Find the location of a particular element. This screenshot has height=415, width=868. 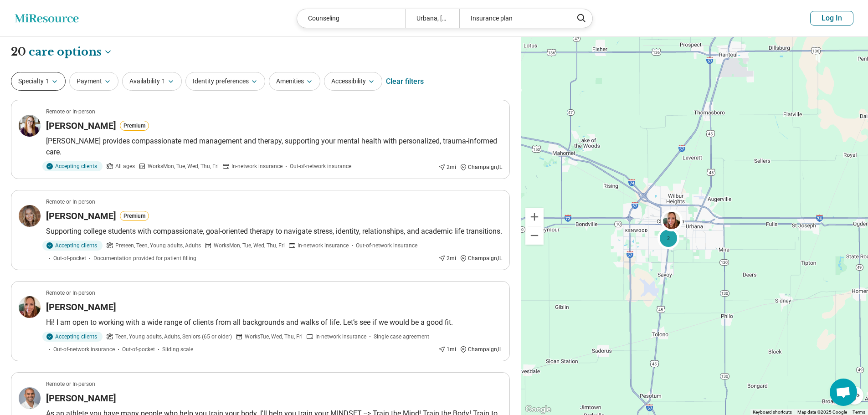

span: Works Tue, Wed, Thu, Fri is located at coordinates (274, 336).